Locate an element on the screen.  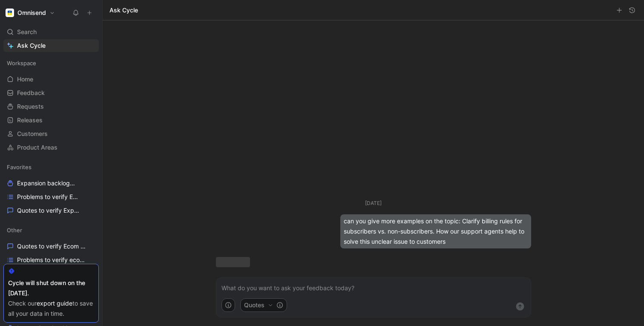
a: Ask Cycle is located at coordinates (51, 45).